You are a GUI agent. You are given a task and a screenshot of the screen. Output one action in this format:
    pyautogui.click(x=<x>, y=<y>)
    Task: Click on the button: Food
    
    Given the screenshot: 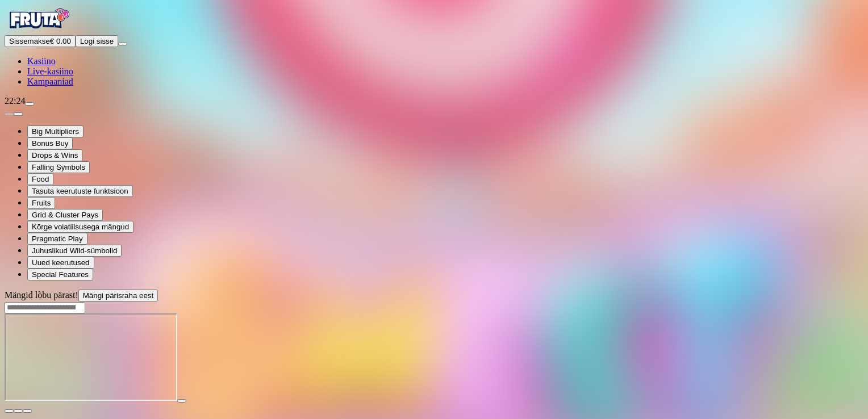 What is the action you would take?
    pyautogui.click(x=41, y=179)
    